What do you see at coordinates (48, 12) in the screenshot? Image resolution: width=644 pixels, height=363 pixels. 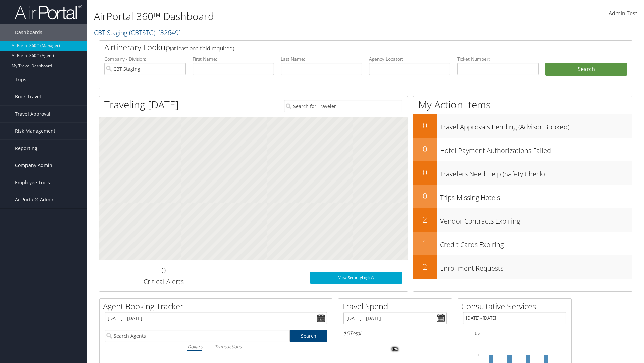 I see `img: airportal-logo.png` at bounding box center [48, 12].